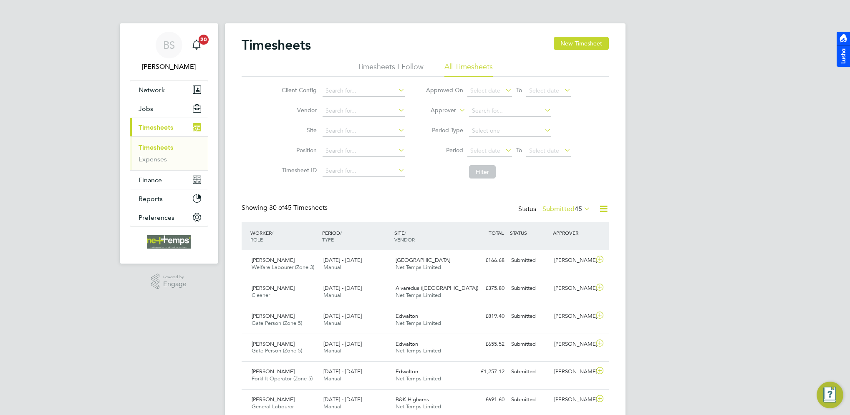 The image size is (850, 415). Describe the element at coordinates (486, 260) in the screenshot. I see `div: £166.68` at that location.